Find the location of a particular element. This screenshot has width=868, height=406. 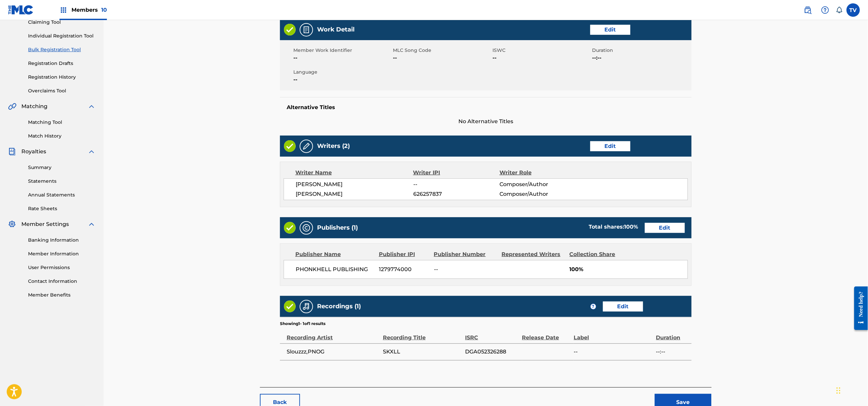

a: Annual Statements is located at coordinates (62, 195).